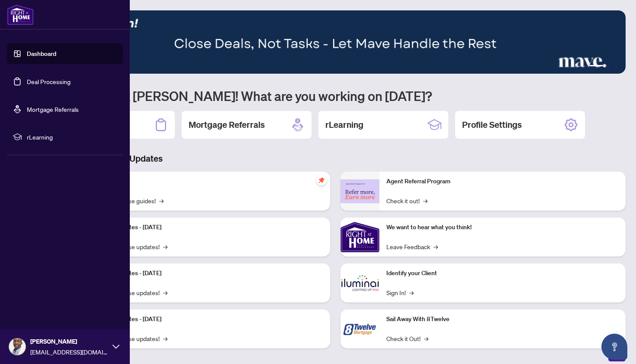 The image size is (636, 364). I want to click on button: 1, so click(578, 67).